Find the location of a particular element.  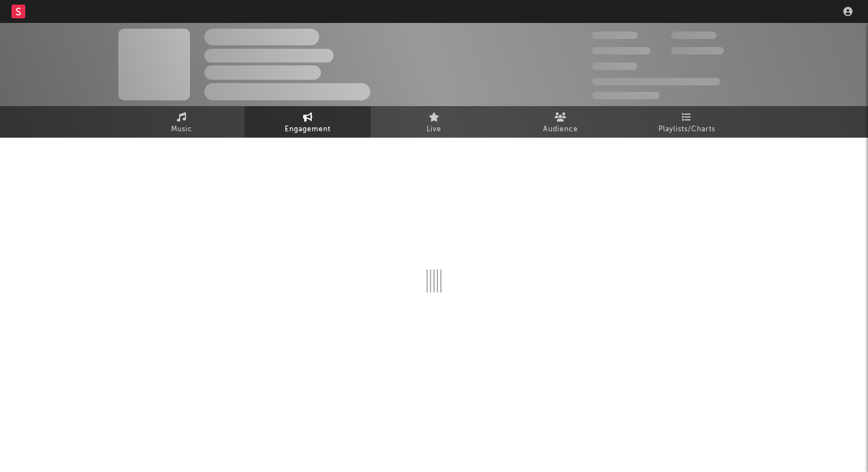

span: 300,000 is located at coordinates (615, 35).